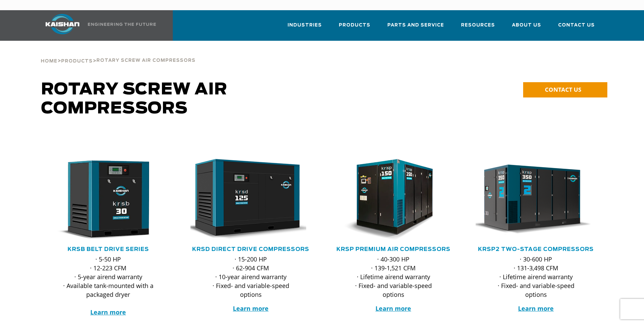 The height and width of the screenshot is (324, 644). I want to click on span: Home, so click(49, 61).